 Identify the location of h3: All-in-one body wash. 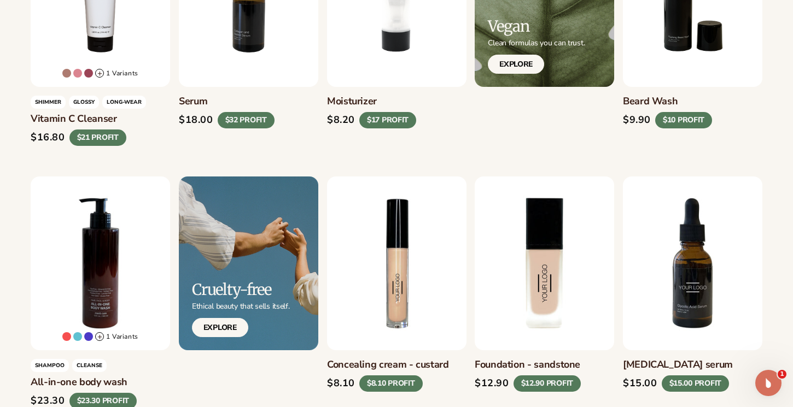
(100, 383).